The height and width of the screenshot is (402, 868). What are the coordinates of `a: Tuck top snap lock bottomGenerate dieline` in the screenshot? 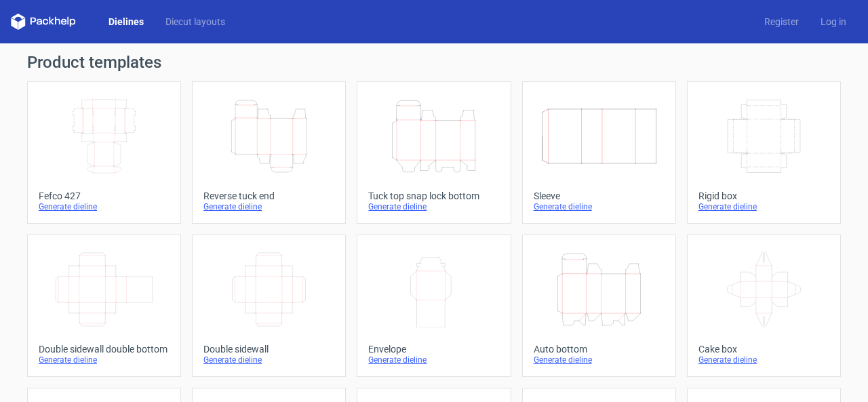 It's located at (433, 153).